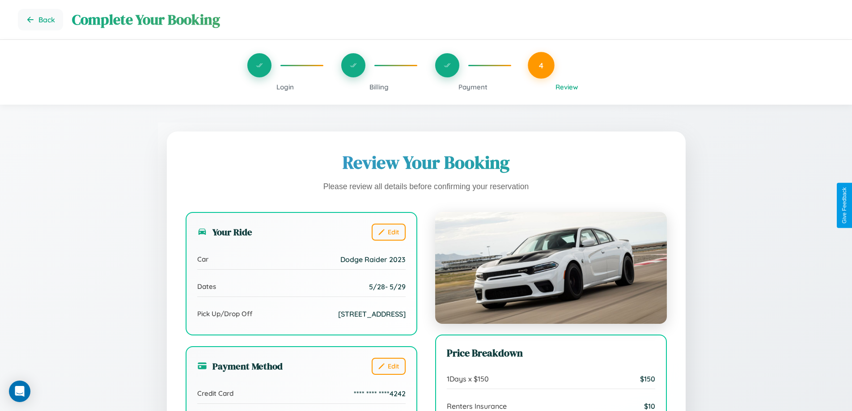 The image size is (852, 411). Describe the element at coordinates (387, 287) in the screenshot. I see `span: 5 / 28 - 5 / 29` at that location.